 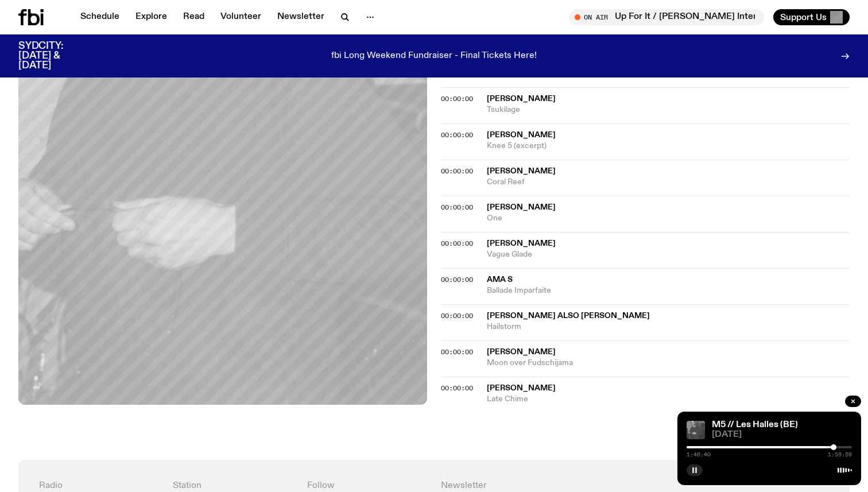 I want to click on p: fbi Long Weekend Fundraiser - Final Tickets Here!, so click(x=434, y=56).